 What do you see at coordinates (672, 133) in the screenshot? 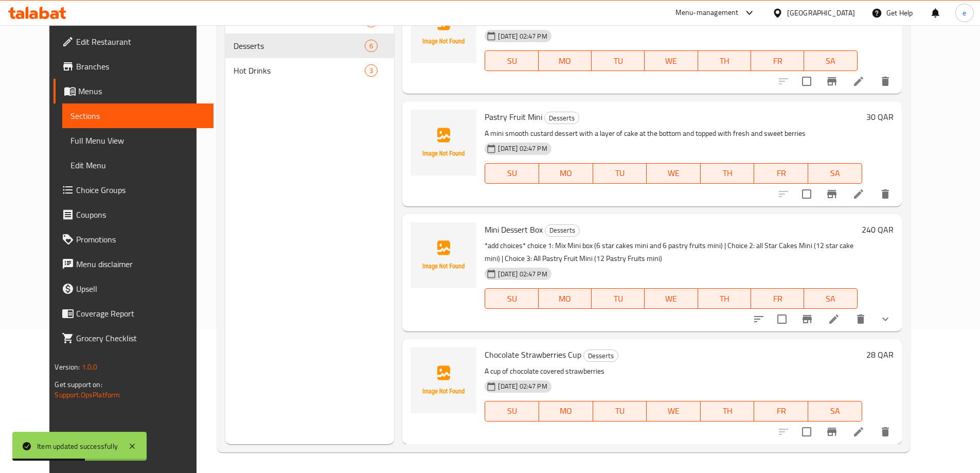
I see `p: A mini smooth custard dessert with a layer of cake at the bottom and topped with fresh and sweet ...` at bounding box center [672, 133].